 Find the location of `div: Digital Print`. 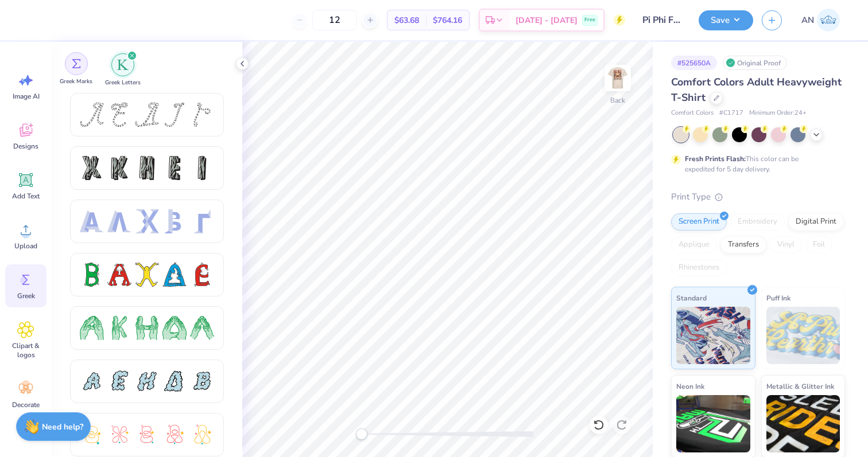

div: Digital Print is located at coordinates (816, 222).